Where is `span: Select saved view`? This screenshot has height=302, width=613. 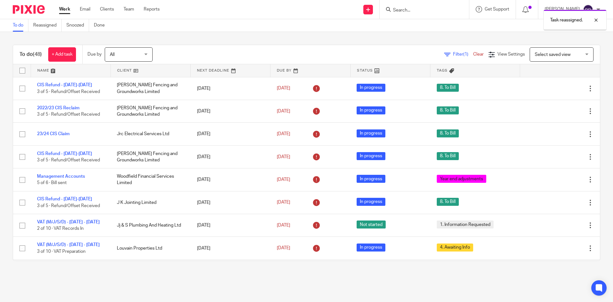
span: Select saved view is located at coordinates (553, 55).